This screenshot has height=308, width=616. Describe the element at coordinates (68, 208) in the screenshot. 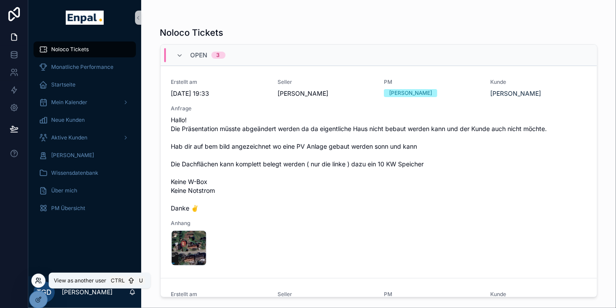

I see `span: PM Übersicht` at that location.